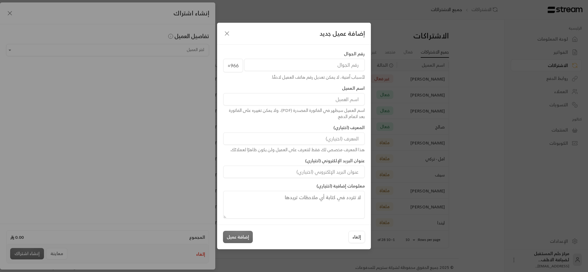 The image size is (588, 272). I want to click on label: اسم العميل, so click(353, 88).